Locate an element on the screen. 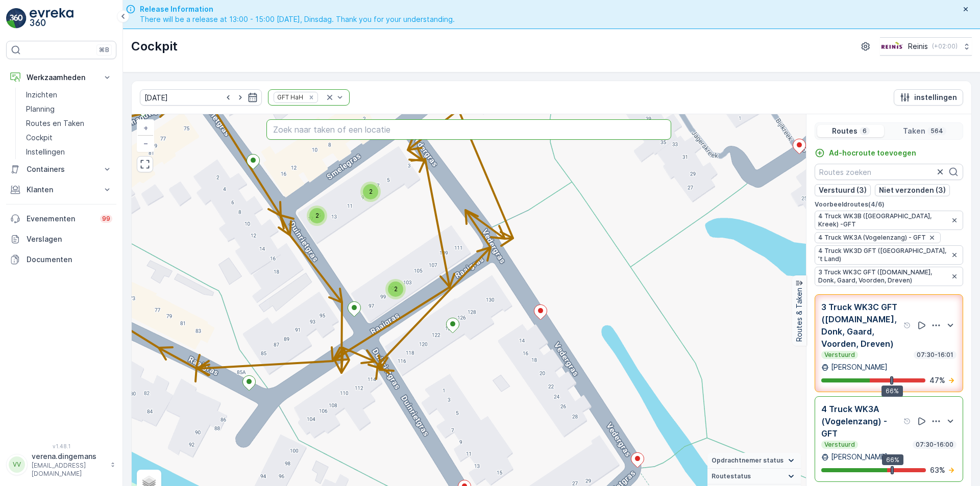 This screenshot has width=980, height=486. p: Containers is located at coordinates (61, 170).